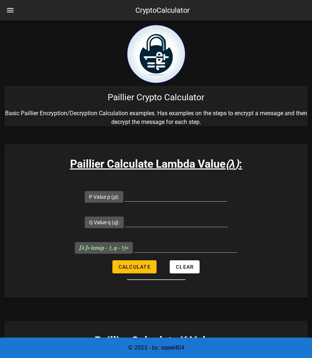 The width and height of the screenshot is (312, 358). What do you see at coordinates (134, 267) in the screenshot?
I see `span: Calculate` at bounding box center [134, 267].